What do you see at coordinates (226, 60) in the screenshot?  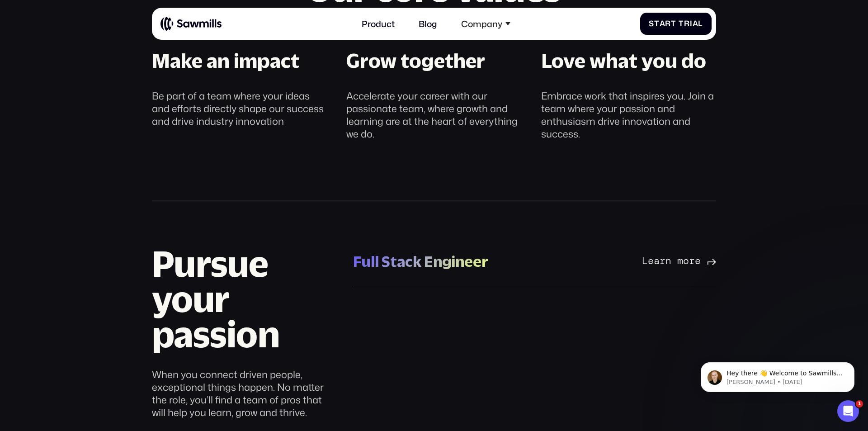 I see `div: Make an impact` at bounding box center [226, 60].